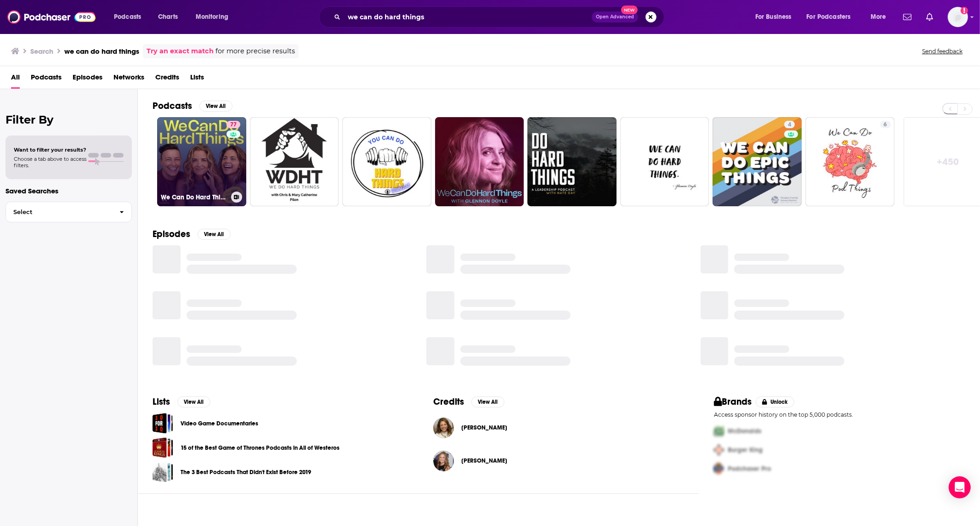 This screenshot has width=980, height=526. I want to click on h2: Credits, so click(449, 401).